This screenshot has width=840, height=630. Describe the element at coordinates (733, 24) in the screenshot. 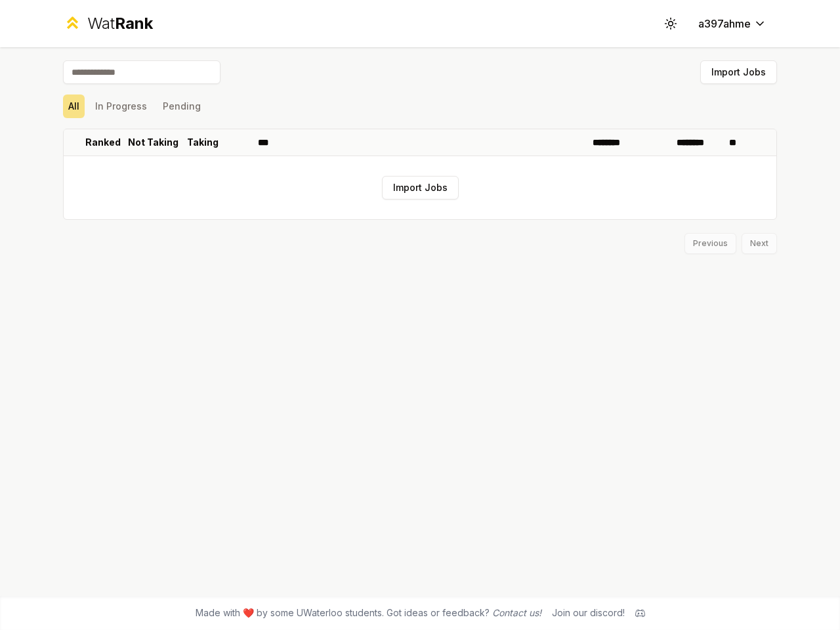

I see `button: a397ahme` at that location.